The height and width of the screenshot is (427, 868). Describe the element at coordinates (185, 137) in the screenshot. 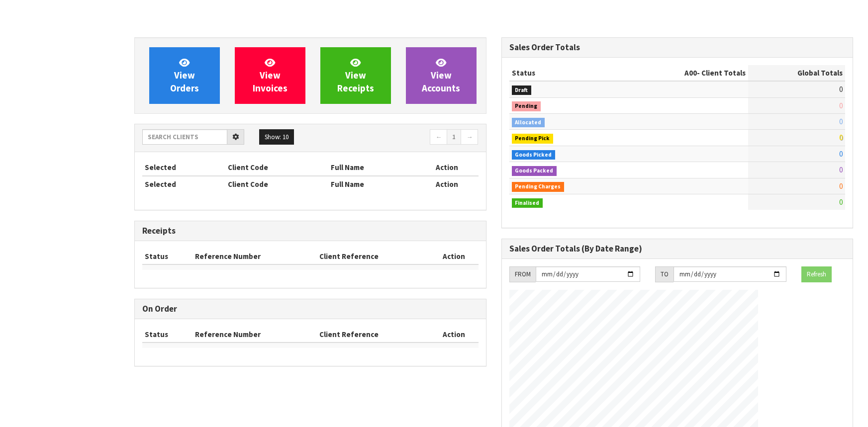

I see `input: Search clients` at that location.